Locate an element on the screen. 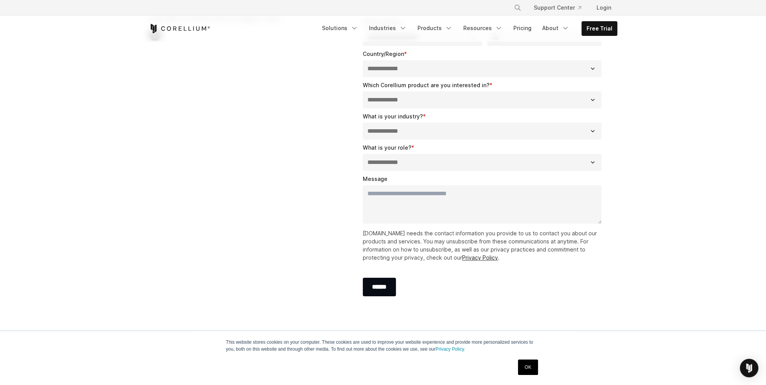  span: What is your role? is located at coordinates (387, 147).